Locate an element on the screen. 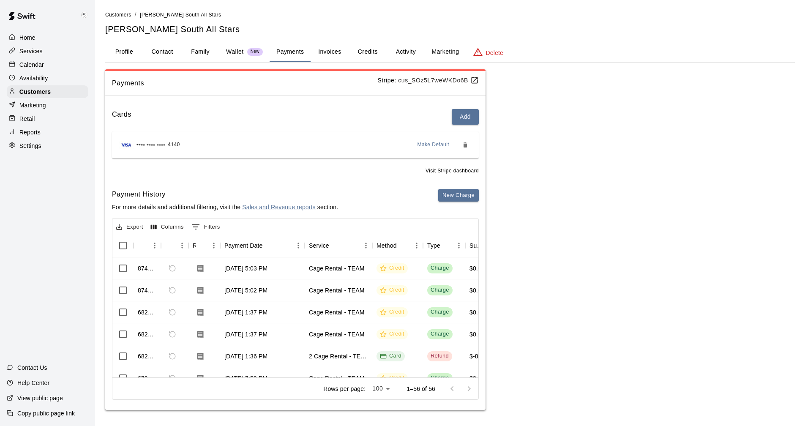 The image size is (805, 426). a: Availability is located at coordinates (47, 78).